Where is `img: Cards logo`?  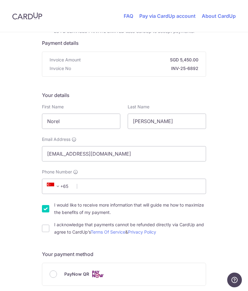 img: Cards logo is located at coordinates (98, 274).